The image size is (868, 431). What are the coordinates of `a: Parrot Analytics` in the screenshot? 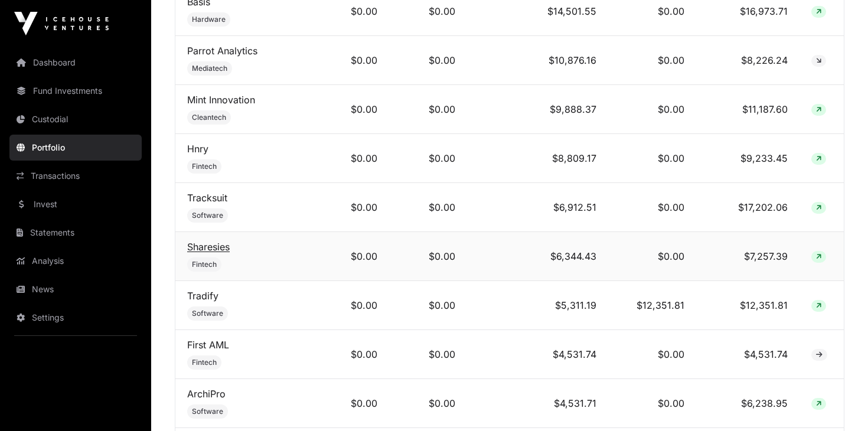 It's located at (222, 51).